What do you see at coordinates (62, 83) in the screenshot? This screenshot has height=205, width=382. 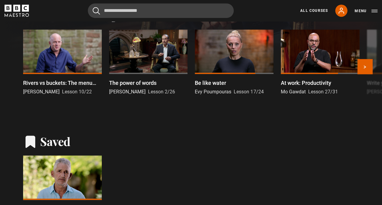 I see `p: Rivers vs buckets: The menu principle` at bounding box center [62, 83].